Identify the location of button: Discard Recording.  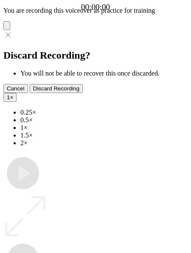
(56, 88).